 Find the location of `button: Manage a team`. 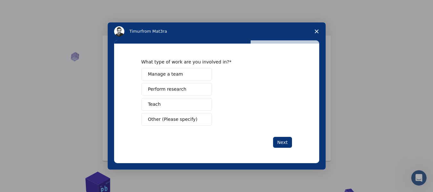

button: Manage a team is located at coordinates (177, 74).